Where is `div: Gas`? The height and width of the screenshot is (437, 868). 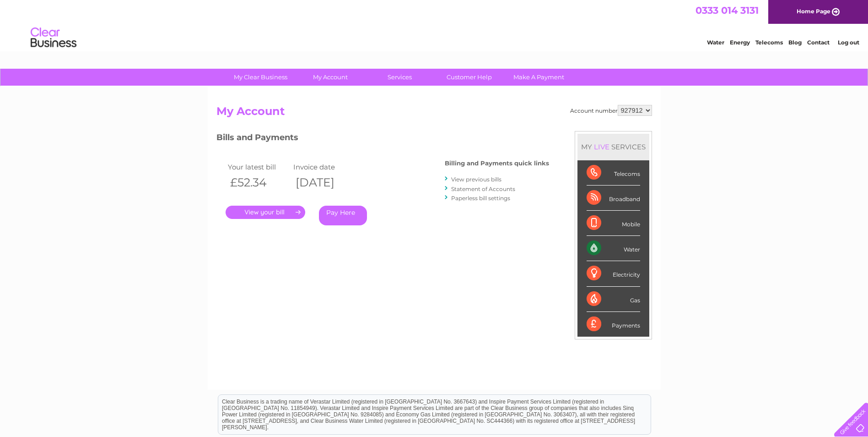 div: Gas is located at coordinates (613, 299).